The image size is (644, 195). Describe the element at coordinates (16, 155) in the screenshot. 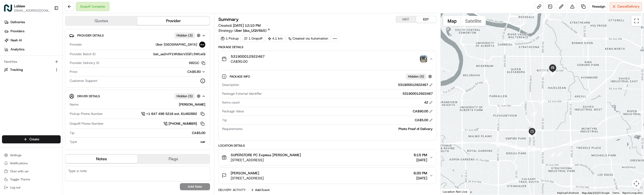

I see `span: Settings` at that location.